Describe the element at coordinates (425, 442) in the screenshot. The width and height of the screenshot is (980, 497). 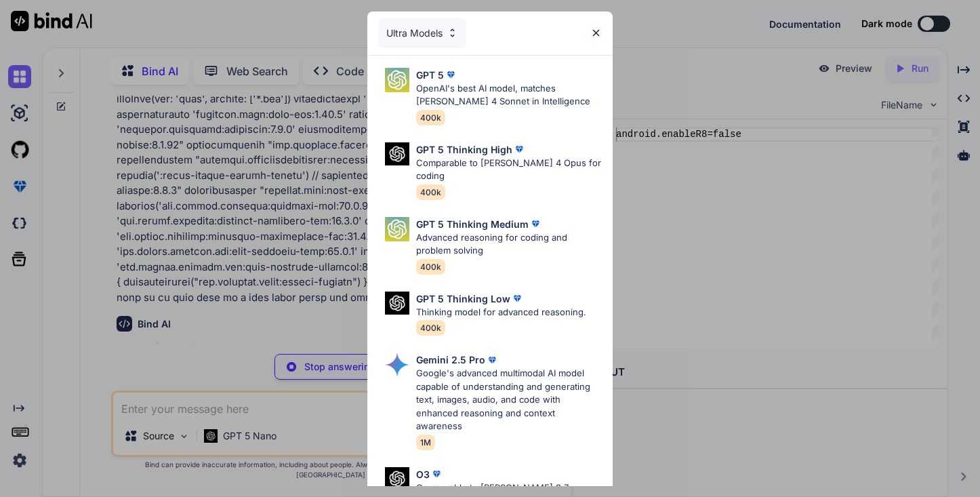
I see `span: 1M` at that location.